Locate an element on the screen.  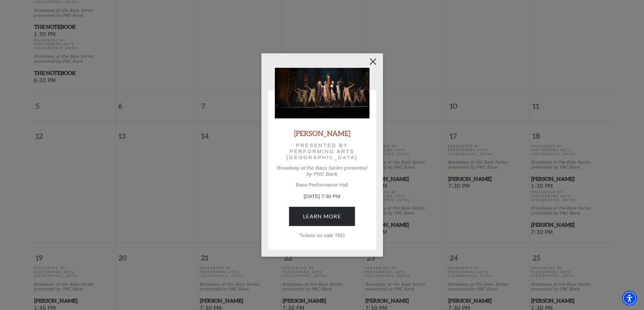
p: Tickets on sale TBD is located at coordinates (322, 235).